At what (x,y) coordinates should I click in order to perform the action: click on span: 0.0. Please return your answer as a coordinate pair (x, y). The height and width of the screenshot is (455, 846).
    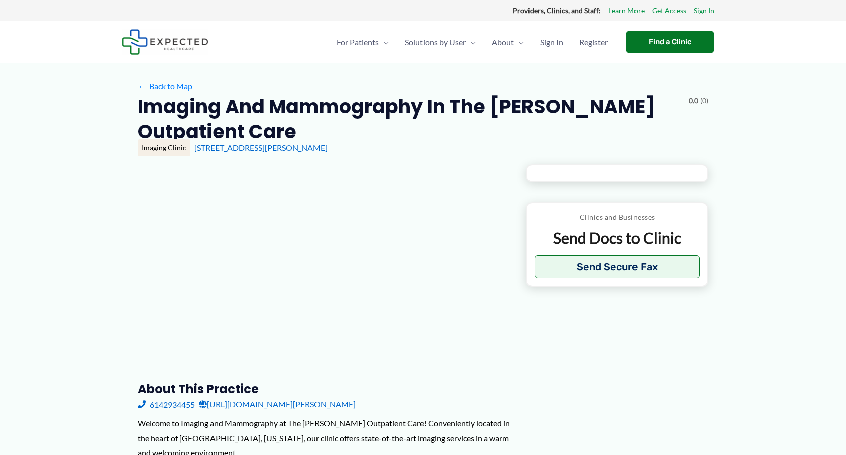
    Looking at the image, I should click on (693, 101).